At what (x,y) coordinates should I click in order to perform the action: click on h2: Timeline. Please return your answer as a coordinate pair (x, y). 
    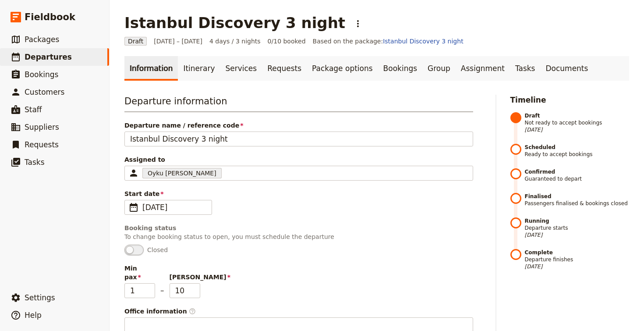
    Looking at the image, I should click on (570, 100).